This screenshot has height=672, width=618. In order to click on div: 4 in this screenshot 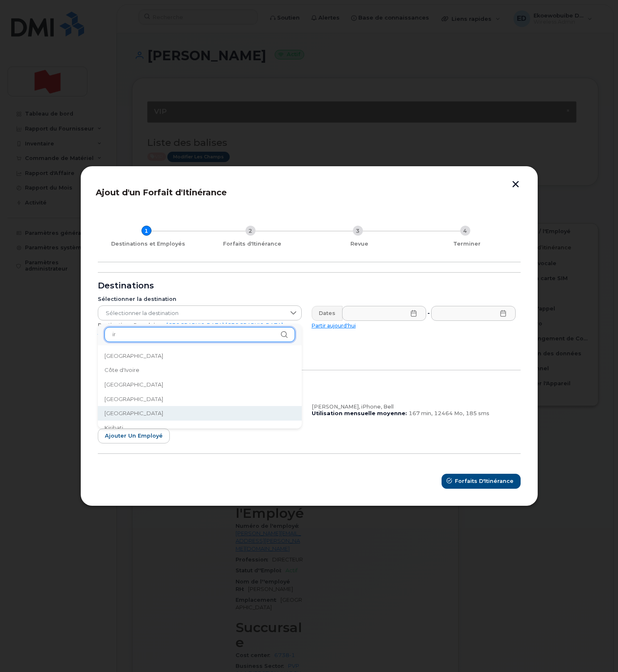, I will do `click(465, 231)`.